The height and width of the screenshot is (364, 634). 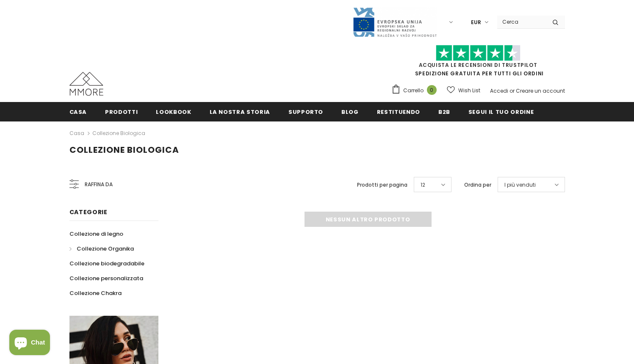 What do you see at coordinates (478, 62) in the screenshot?
I see `span: SPEDIZIONE GRATUITA PER TUTTI GLI ORDINI` at bounding box center [478, 62].